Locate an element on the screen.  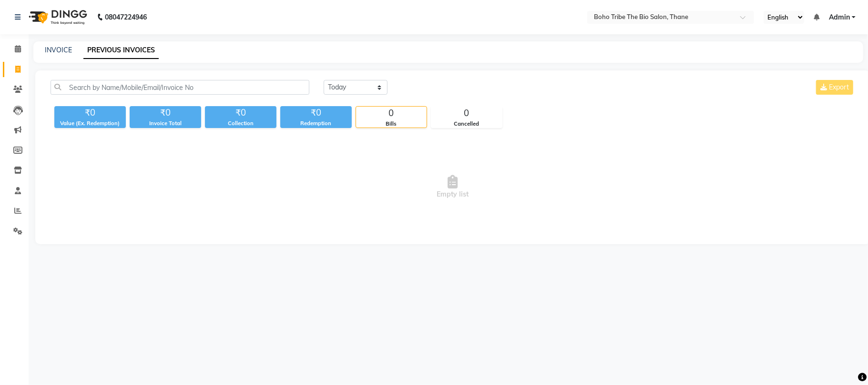
img: logo is located at coordinates (57, 17).